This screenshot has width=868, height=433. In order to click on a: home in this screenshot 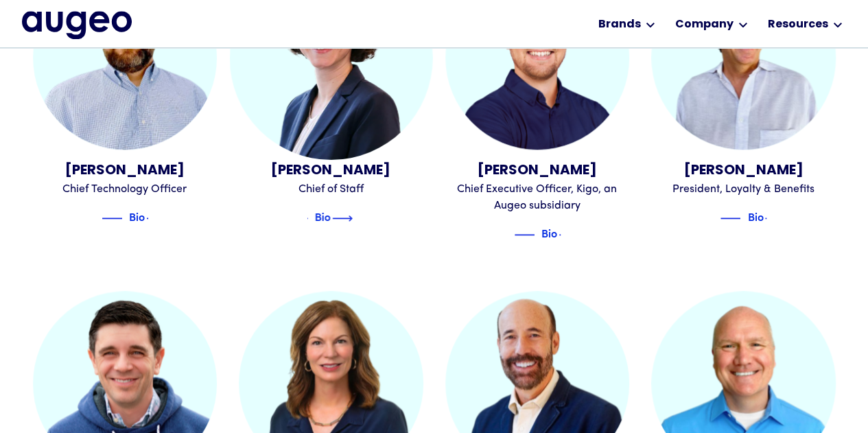, I will do `click(77, 25)`.